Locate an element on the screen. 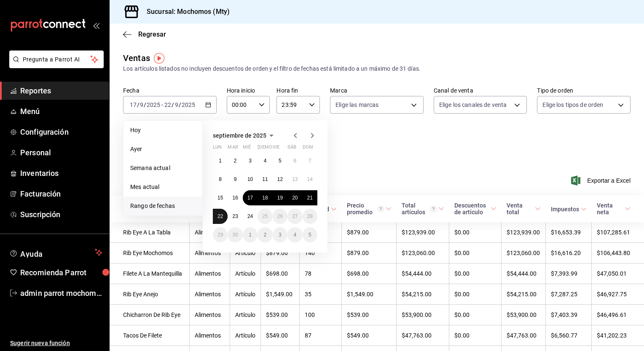 The width and height of the screenshot is (644, 351). span: Reportes is located at coordinates (61, 90).